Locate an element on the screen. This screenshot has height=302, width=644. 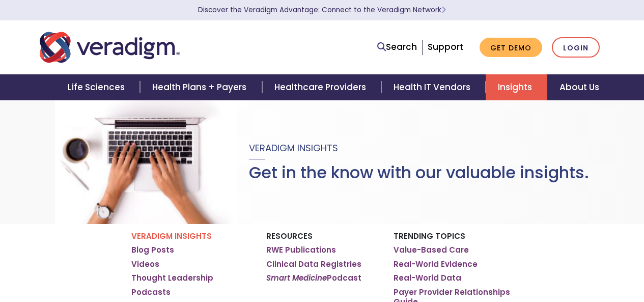
a: Login is located at coordinates (575, 47).